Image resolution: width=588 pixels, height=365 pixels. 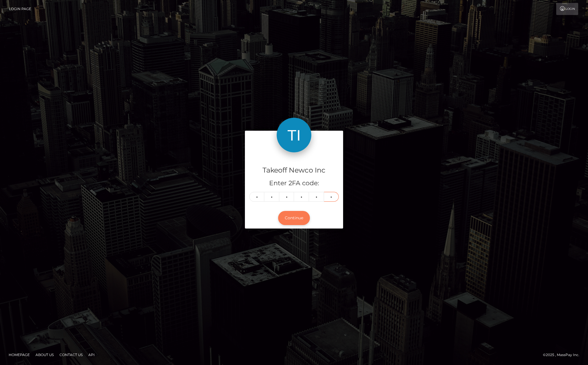 I want to click on a: API, so click(x=92, y=354).